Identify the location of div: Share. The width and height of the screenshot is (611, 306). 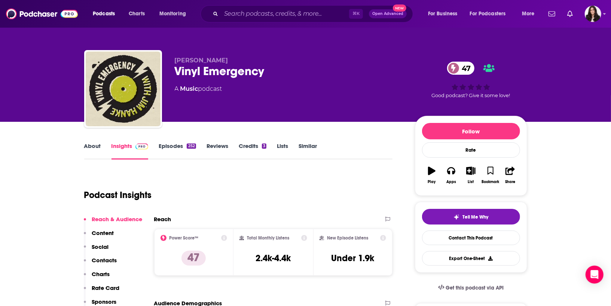
(510, 182).